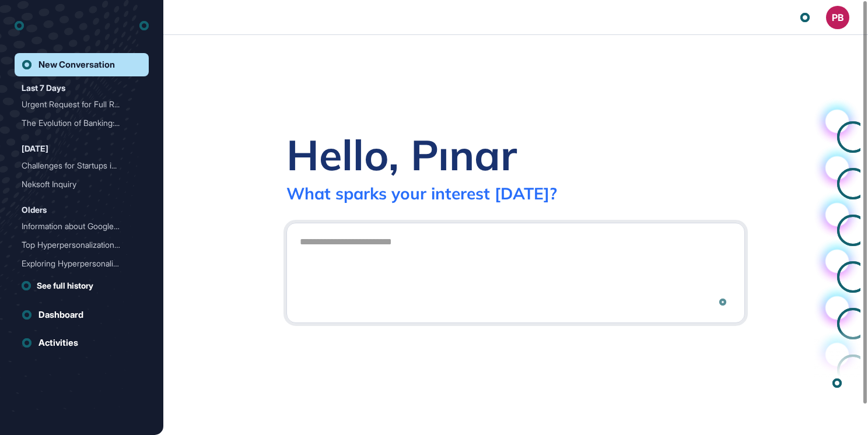 This screenshot has height=435, width=868. What do you see at coordinates (77, 245) in the screenshot?
I see `div: Top Hyperpersonalization ...` at bounding box center [77, 245].